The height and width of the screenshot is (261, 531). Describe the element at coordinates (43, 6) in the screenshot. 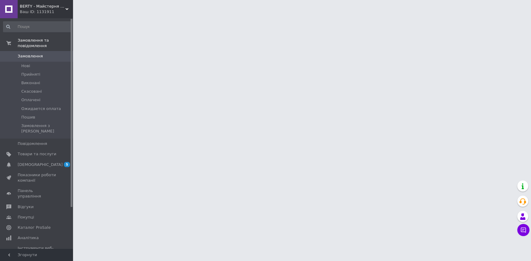

I see `span: BERTY - Майстерня шкіряних виробів` at that location.